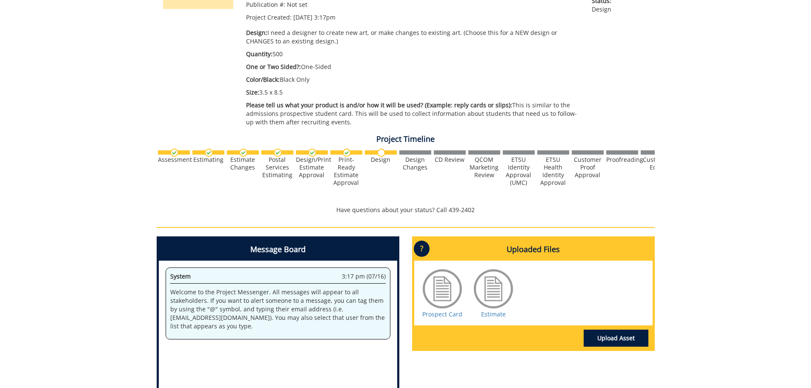  Describe the element at coordinates (450, 160) in the screenshot. I see `div: CD Review` at that location.